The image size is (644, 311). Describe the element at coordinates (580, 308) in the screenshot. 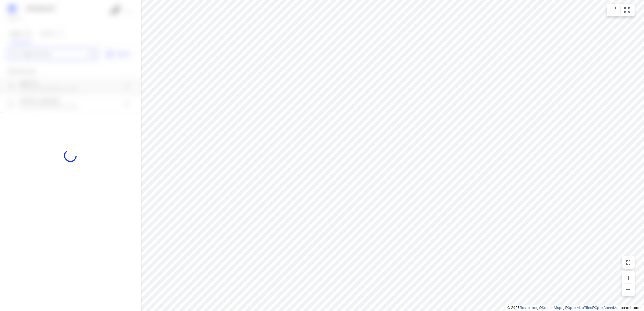

I see `a: OpenMapTiles` at that location.